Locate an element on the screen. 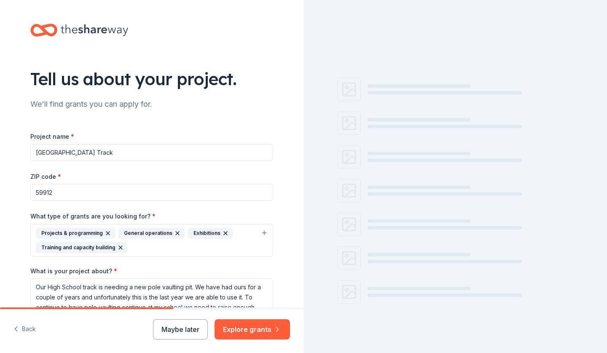 This screenshot has width=607, height=353. input: 12345 (U.S. only) is located at coordinates (152, 192).